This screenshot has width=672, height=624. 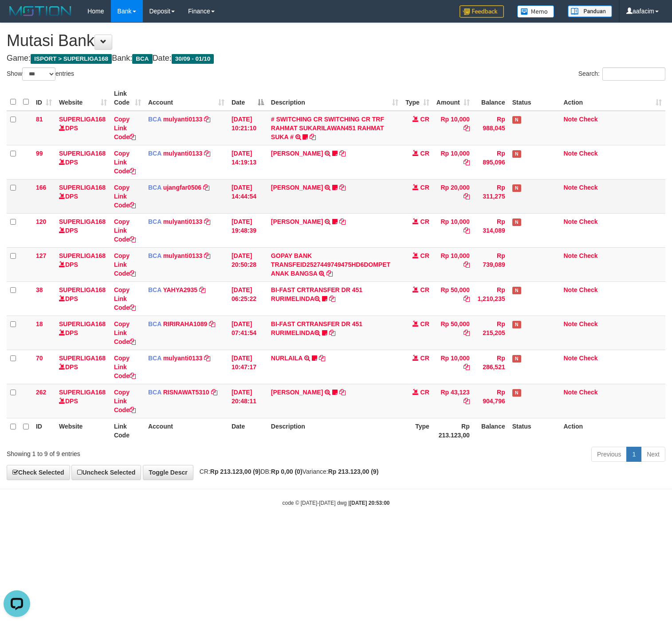 What do you see at coordinates (39, 153) in the screenshot?
I see `span: 99` at bounding box center [39, 153].